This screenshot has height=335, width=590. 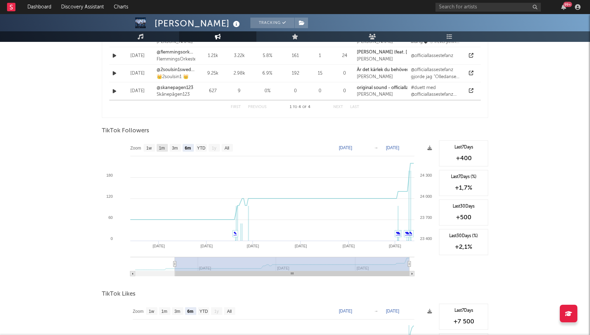 What do you see at coordinates (295, 107) in the screenshot?
I see `span: to` at bounding box center [295, 107].